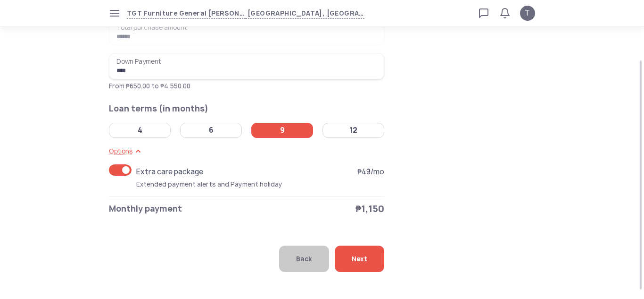  What do you see at coordinates (527, 13) in the screenshot?
I see `span: T` at bounding box center [527, 13].